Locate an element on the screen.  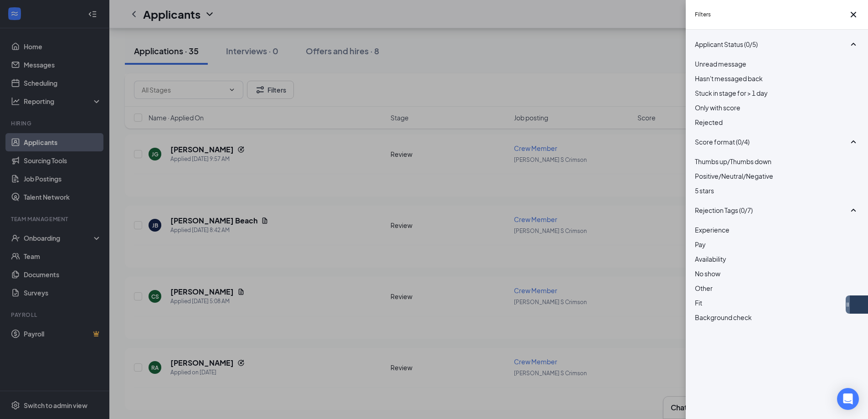
span: Other is located at coordinates (703, 288).